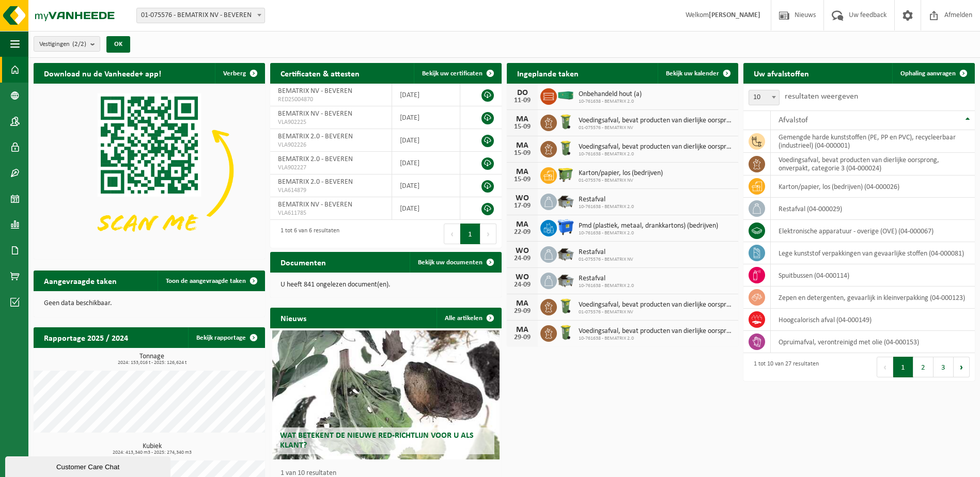 The width and height of the screenshot is (980, 477). Describe the element at coordinates (331, 122) in the screenshot. I see `span: VLA902225` at that location.